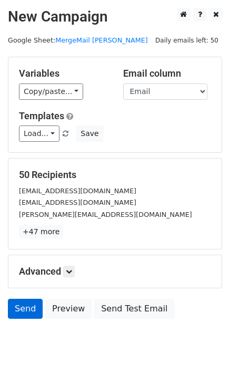 The width and height of the screenshot is (230, 376). Describe the element at coordinates (39, 134) in the screenshot. I see `a: Load...` at that location.